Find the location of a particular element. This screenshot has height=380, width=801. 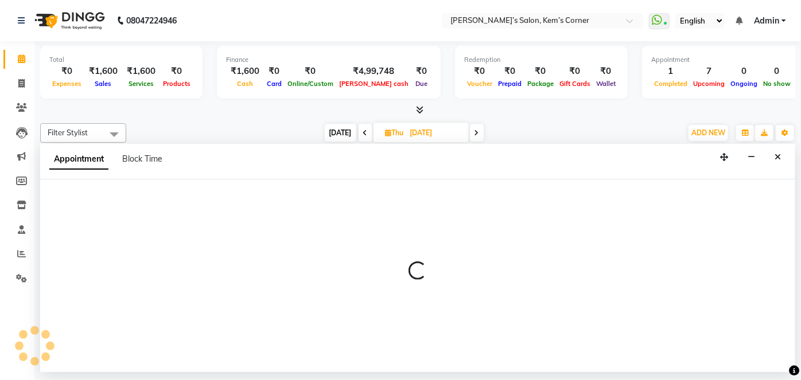

div: Total is located at coordinates (121, 60).